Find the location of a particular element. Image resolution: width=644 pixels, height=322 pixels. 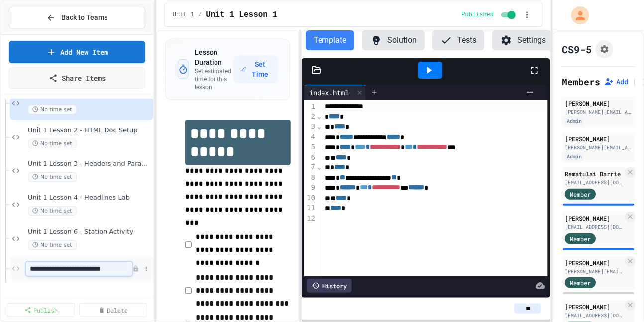

button: Set Time is located at coordinates (255, 70).